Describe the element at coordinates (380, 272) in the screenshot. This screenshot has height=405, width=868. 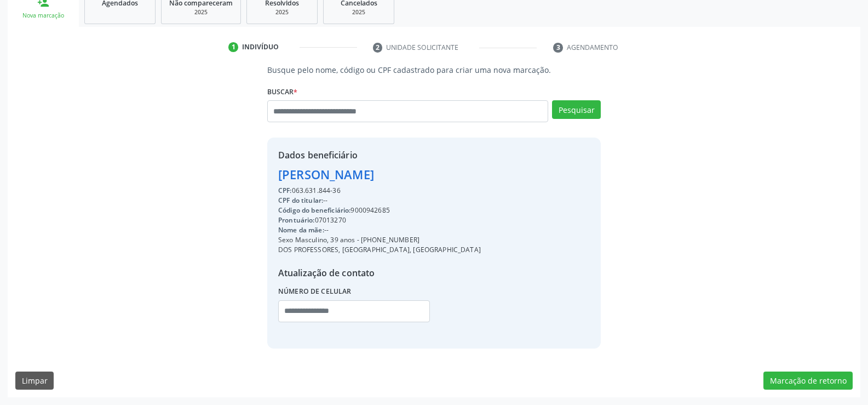
I see `div: Atualização de contato` at that location.